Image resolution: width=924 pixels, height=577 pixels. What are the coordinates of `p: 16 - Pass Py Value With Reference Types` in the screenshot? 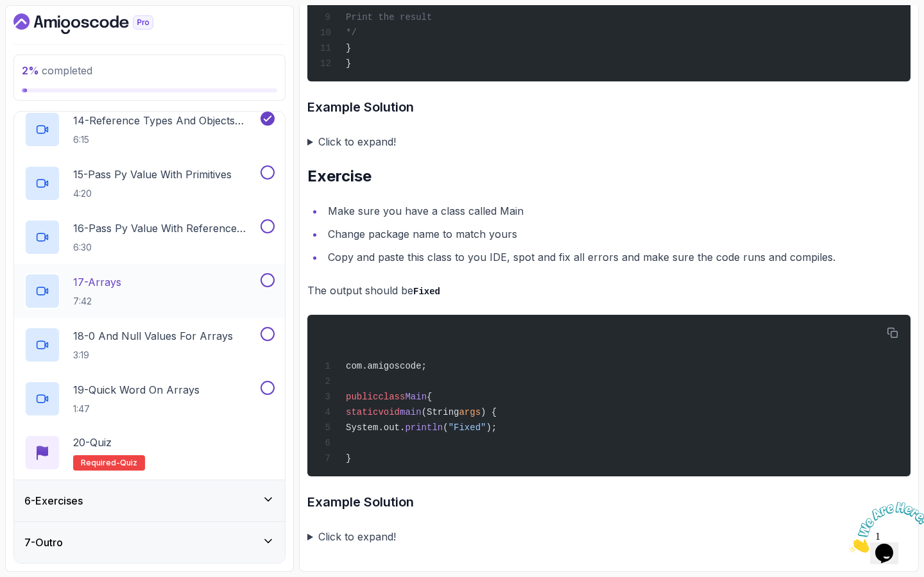 It's located at (166, 228).